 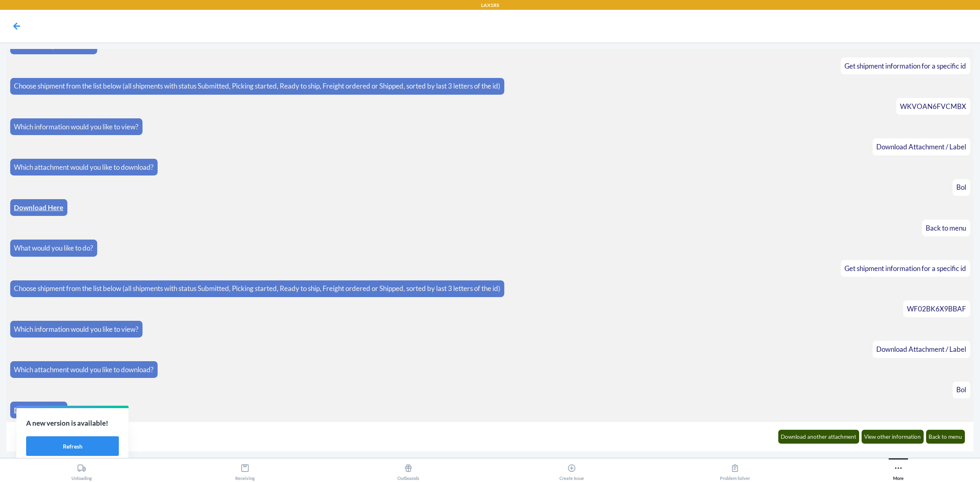 What do you see at coordinates (819, 436) in the screenshot?
I see `button: Download another attachment` at bounding box center [819, 436].